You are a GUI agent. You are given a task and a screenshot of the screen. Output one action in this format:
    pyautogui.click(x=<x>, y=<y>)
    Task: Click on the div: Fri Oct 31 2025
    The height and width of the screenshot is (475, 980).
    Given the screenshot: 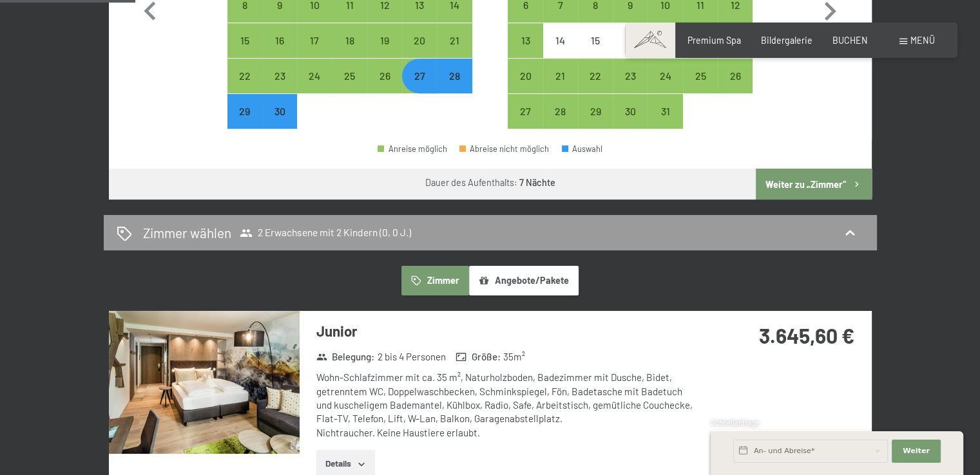 What is the action you would take?
    pyautogui.click(x=666, y=111)
    